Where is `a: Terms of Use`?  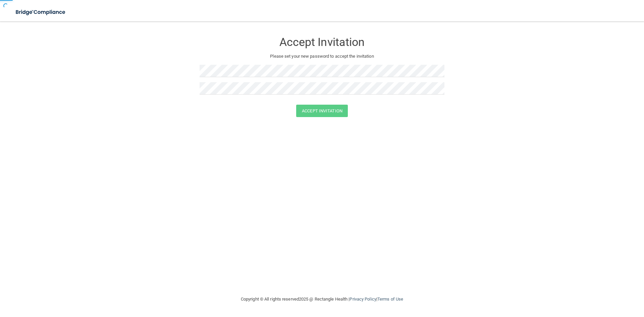 a: Terms of Use is located at coordinates (390, 299).